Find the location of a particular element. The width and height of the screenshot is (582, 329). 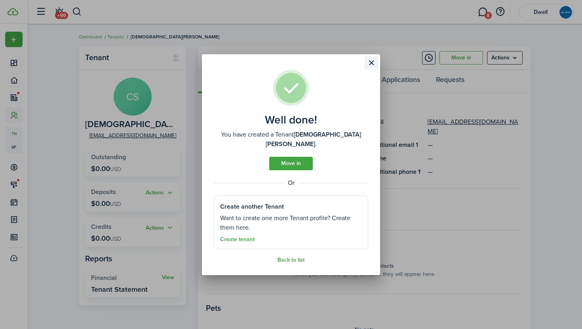

a: Create tenant is located at coordinates (237, 239).